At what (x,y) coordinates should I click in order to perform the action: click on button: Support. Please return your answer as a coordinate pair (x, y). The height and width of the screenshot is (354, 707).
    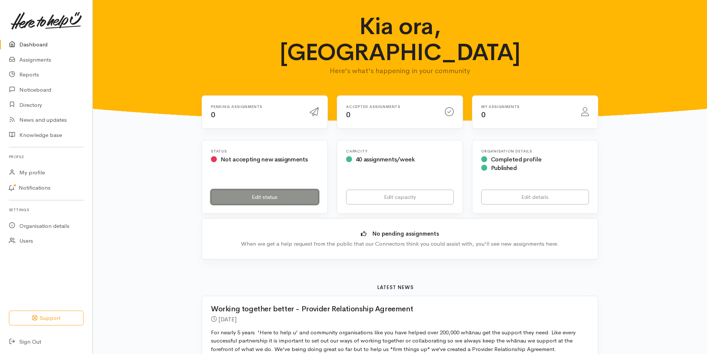
    Looking at the image, I should click on (46, 318).